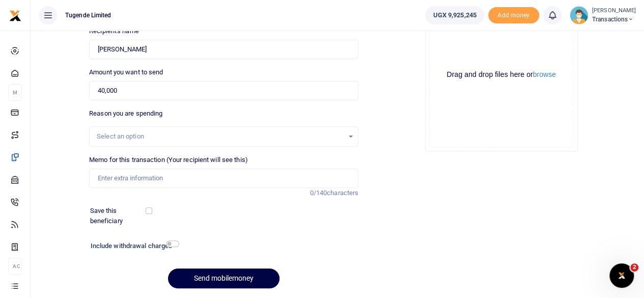 This screenshot has width=644, height=298. Describe the element at coordinates (514, 15) in the screenshot. I see `span: Add money` at that location.